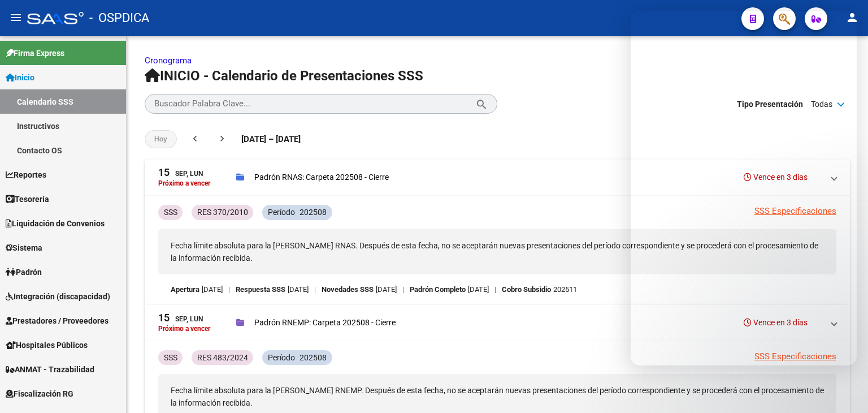 The image size is (868, 413). I want to click on span: ANMAT - Trazabilidad, so click(50, 369).